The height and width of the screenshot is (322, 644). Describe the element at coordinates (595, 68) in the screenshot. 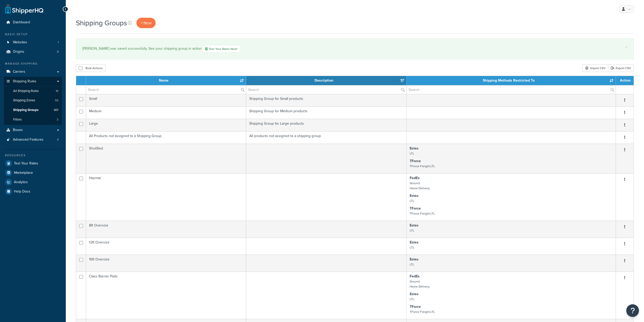

I see `div: Import CSV` at that location.